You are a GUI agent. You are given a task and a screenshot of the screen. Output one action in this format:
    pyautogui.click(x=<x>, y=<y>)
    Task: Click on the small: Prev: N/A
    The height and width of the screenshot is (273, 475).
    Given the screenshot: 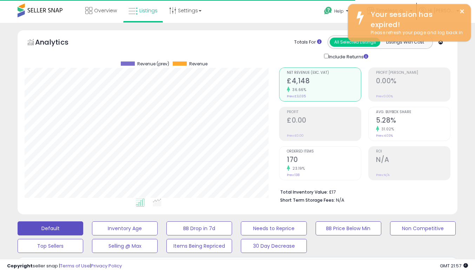 What is the action you would take?
    pyautogui.click(x=383, y=175)
    